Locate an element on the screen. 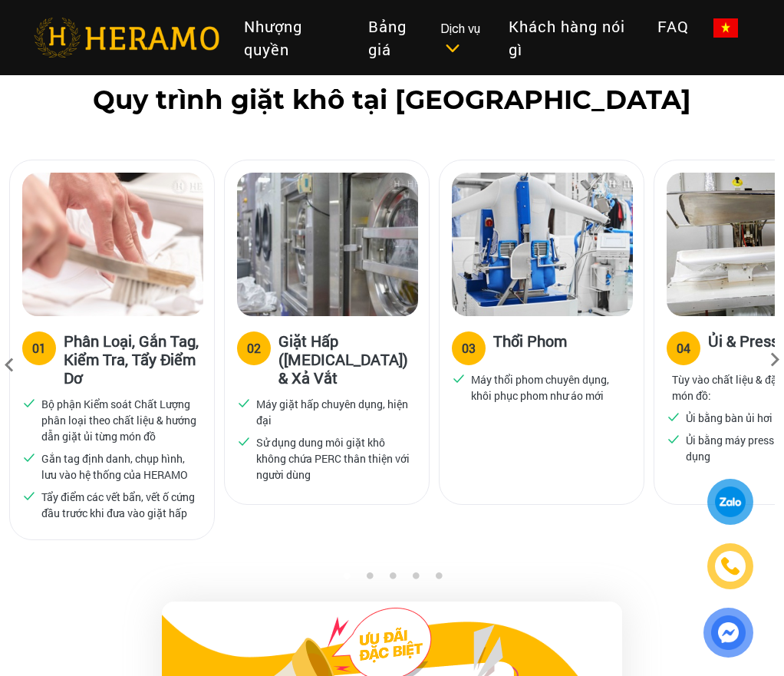 This screenshot has height=676, width=784. a: Bảng giá is located at coordinates (398, 38).